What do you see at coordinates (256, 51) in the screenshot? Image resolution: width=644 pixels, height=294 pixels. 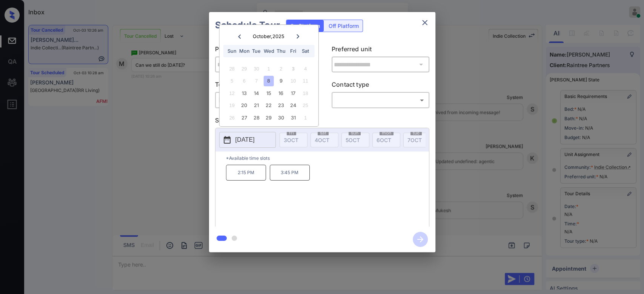 I see `div: Tue` at bounding box center [256, 51].